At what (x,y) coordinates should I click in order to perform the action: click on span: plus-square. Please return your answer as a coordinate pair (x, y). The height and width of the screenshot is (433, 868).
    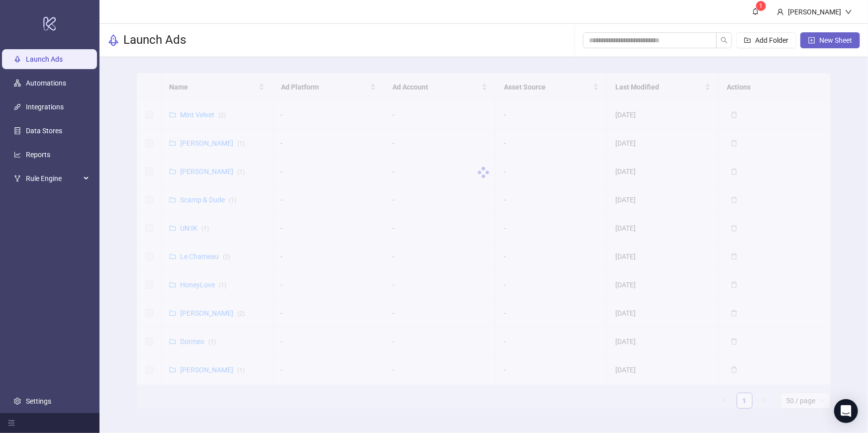
    Looking at the image, I should click on (812, 40).